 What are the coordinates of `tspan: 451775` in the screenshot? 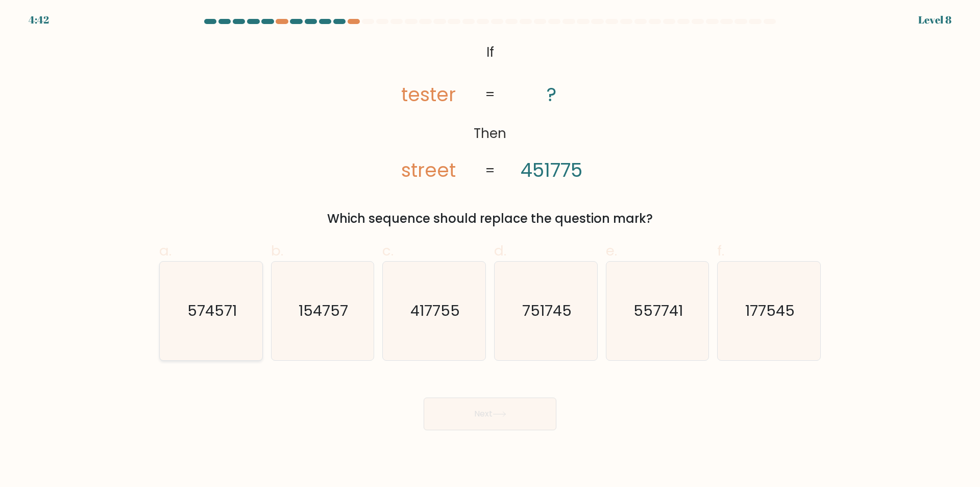 It's located at (551, 171).